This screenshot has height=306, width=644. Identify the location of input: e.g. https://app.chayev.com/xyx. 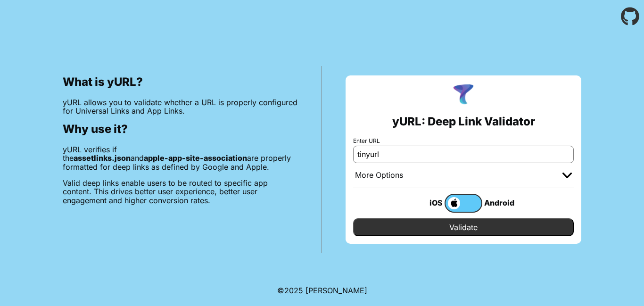
(463, 154).